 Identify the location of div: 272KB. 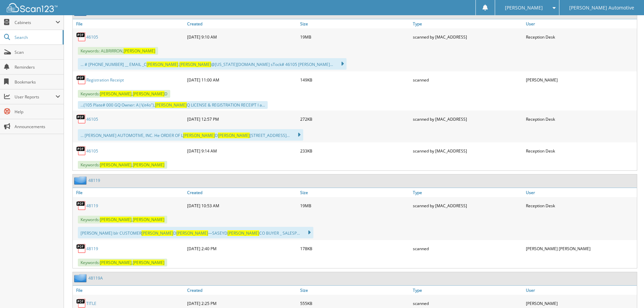
(355, 119).